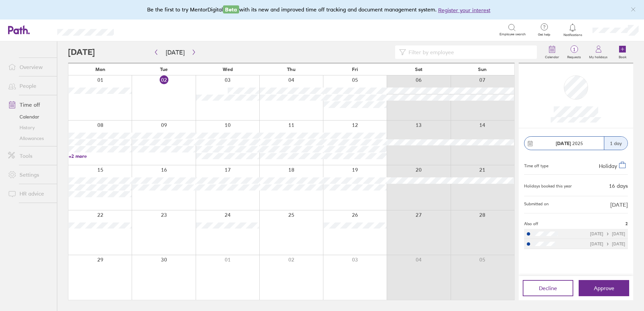 This screenshot has width=644, height=311. What do you see at coordinates (616, 143) in the screenshot?
I see `div: 1 day` at bounding box center [616, 143].